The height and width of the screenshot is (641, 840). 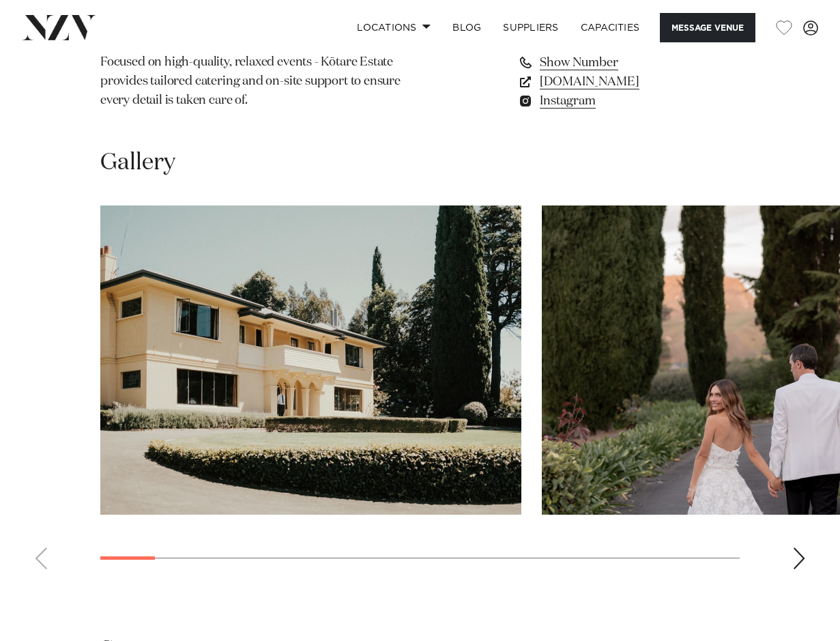 What do you see at coordinates (467, 27) in the screenshot?
I see `a: BLOG` at bounding box center [467, 27].